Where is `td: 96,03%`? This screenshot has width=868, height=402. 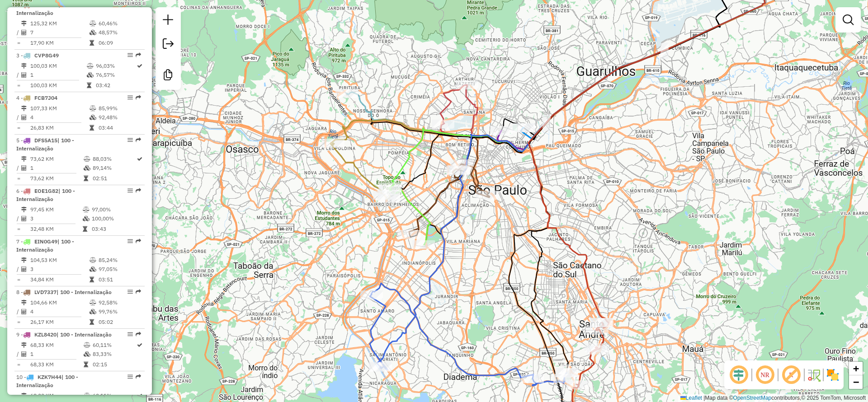
td: 96,03% is located at coordinates (116, 66).